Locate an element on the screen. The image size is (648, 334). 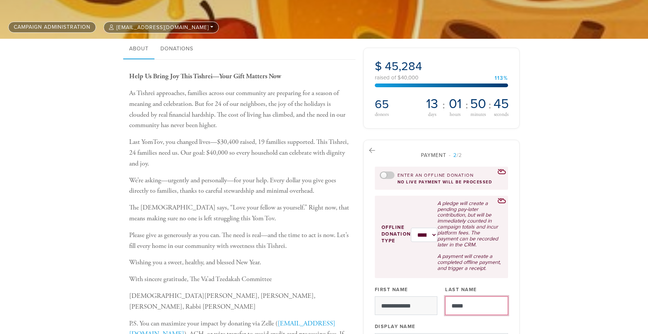
span: 50 is located at coordinates (478, 104).